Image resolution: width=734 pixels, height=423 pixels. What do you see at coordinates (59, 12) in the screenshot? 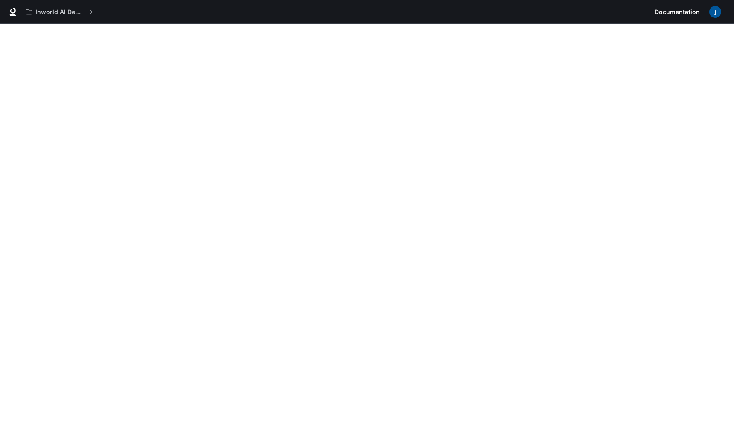
I see `p: Inworld AI Demos` at bounding box center [59, 12].